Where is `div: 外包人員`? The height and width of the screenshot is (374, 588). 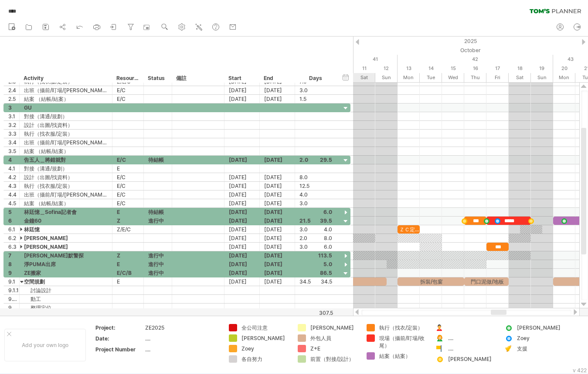 div: 外包人員 is located at coordinates (334, 338).